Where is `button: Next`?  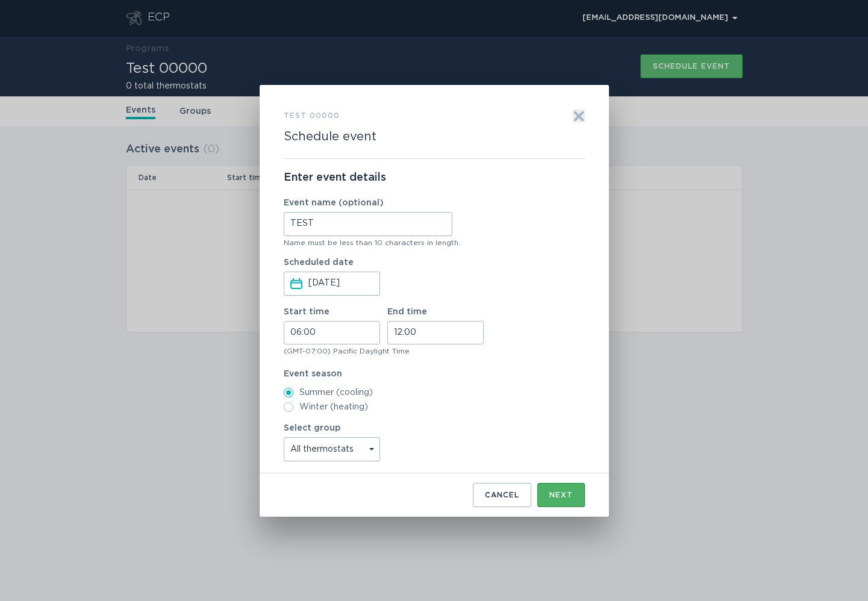
button: Next is located at coordinates (561, 495).